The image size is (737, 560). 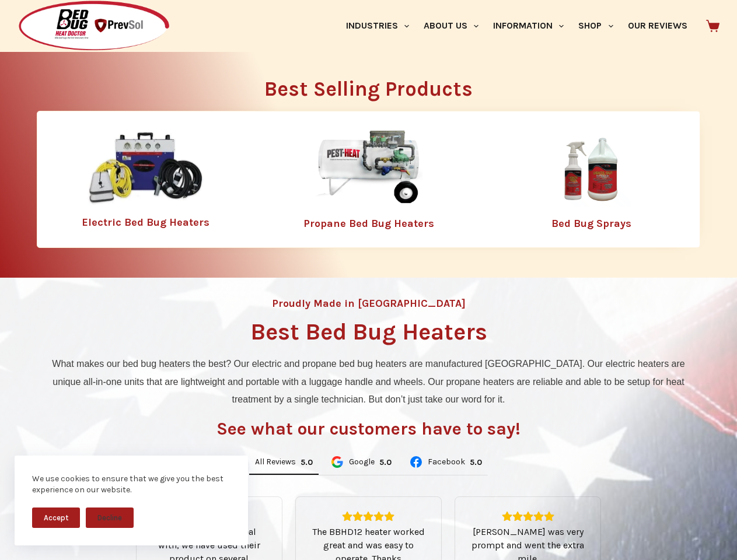 What do you see at coordinates (362, 463) in the screenshot?
I see `span: Google` at bounding box center [362, 463].